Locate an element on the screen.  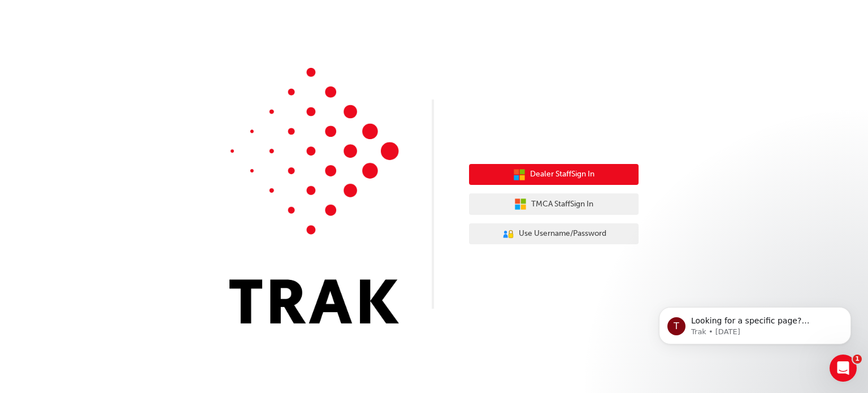
div: message notification from Trak, 7w ago. Looking for a specific page? Technical, Toyota Network Tr... is located at coordinates (113, 43).